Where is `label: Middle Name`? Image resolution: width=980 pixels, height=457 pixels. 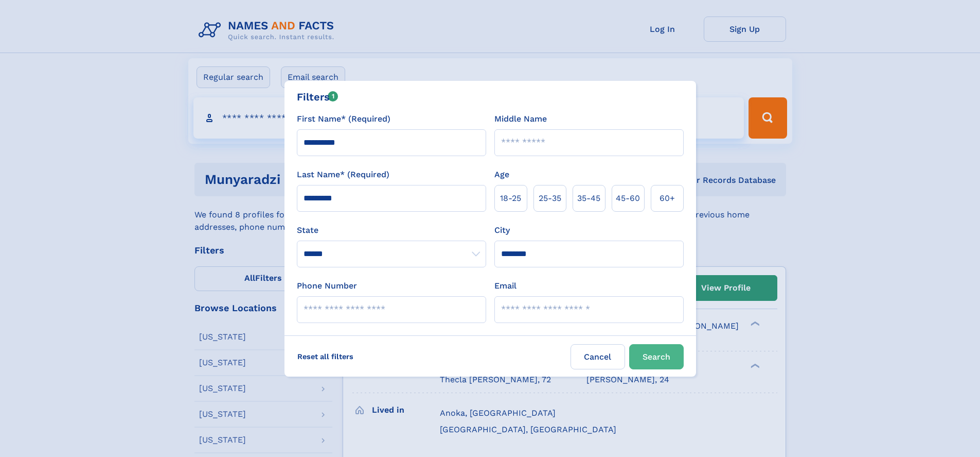 label: Middle Name is located at coordinates (520, 118).